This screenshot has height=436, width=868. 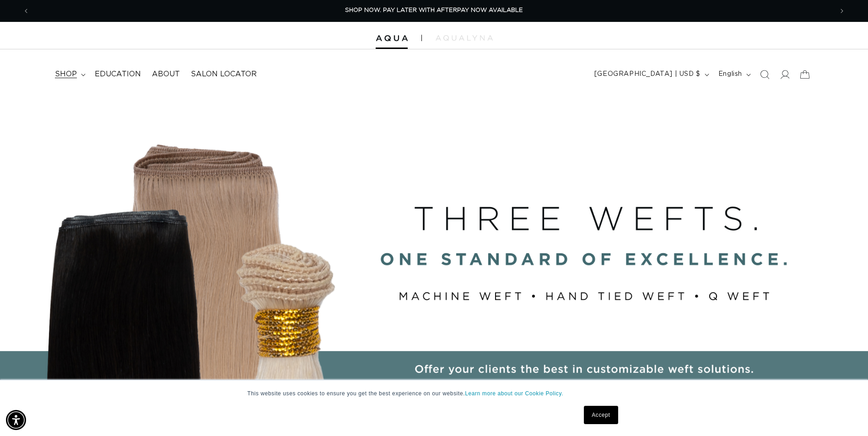 I want to click on a: Accept, so click(x=601, y=415).